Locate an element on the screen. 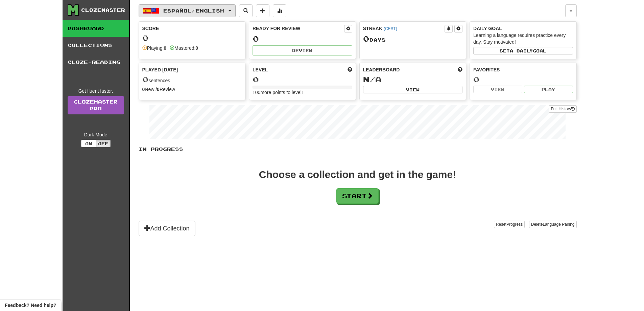  a: Collections is located at coordinates (95, 45).